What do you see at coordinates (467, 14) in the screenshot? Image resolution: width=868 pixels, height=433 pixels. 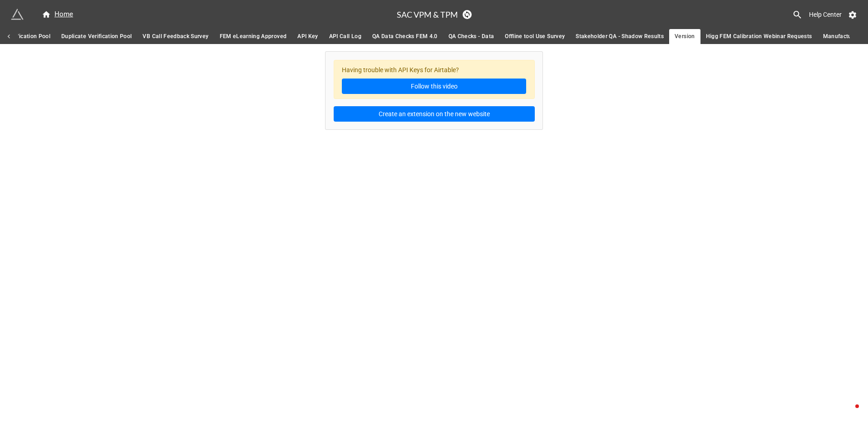 I see `a: Sync Base Structure` at bounding box center [467, 14].